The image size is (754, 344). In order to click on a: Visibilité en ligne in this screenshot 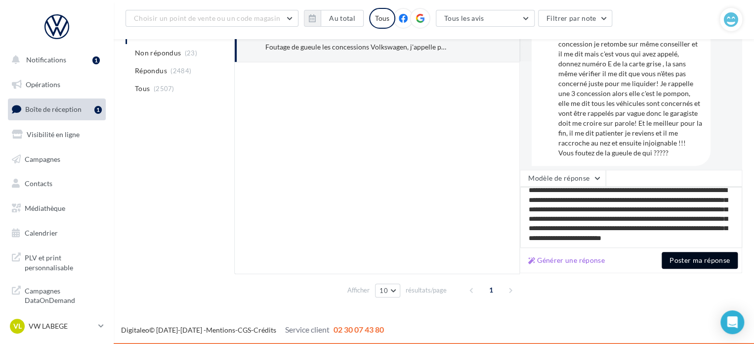, I will do `click(57, 134)`.